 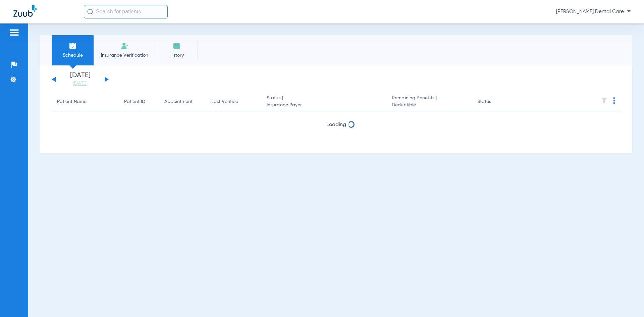 I want to click on img: Search Icon, so click(x=90, y=12).